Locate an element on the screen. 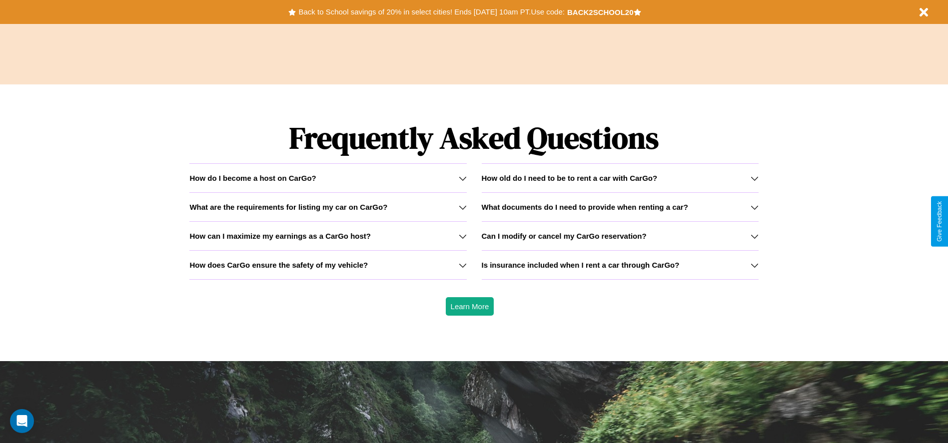 The image size is (948, 443). h3: How can I maximize my earnings as a CarGo host? is located at coordinates (280, 236).